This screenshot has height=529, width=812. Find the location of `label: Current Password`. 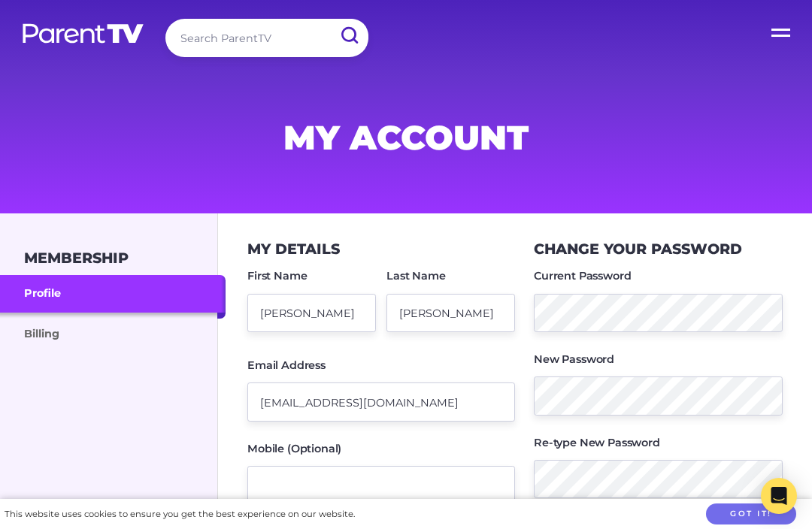

label: Current Password is located at coordinates (582, 276).